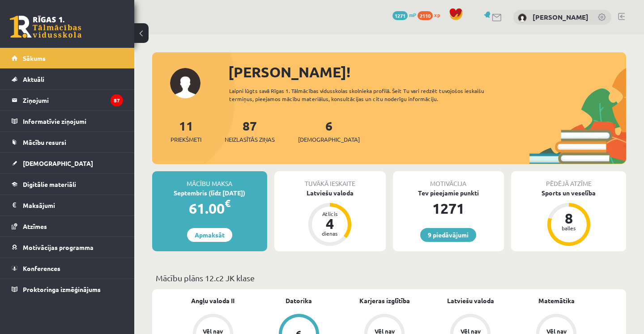 The image size is (644, 334). What do you see at coordinates (73, 121) in the screenshot?
I see `legend: Informatīvie ziņojumi` at bounding box center [73, 121].